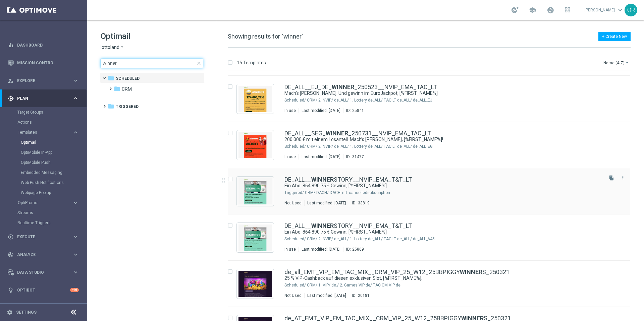 Image resolution: width=644 pixels, height=321 pixels. I want to click on div: 25869, so click(358, 249).